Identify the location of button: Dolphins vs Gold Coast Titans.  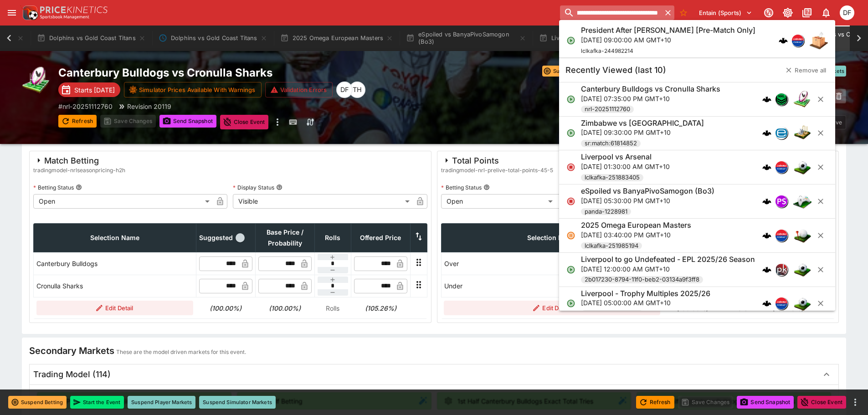
(91, 38).